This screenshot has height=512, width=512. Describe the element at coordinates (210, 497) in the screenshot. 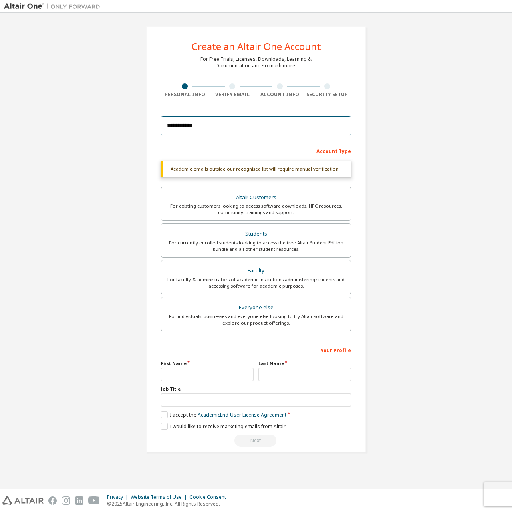

I see `div: Cookie Consent` at that location.